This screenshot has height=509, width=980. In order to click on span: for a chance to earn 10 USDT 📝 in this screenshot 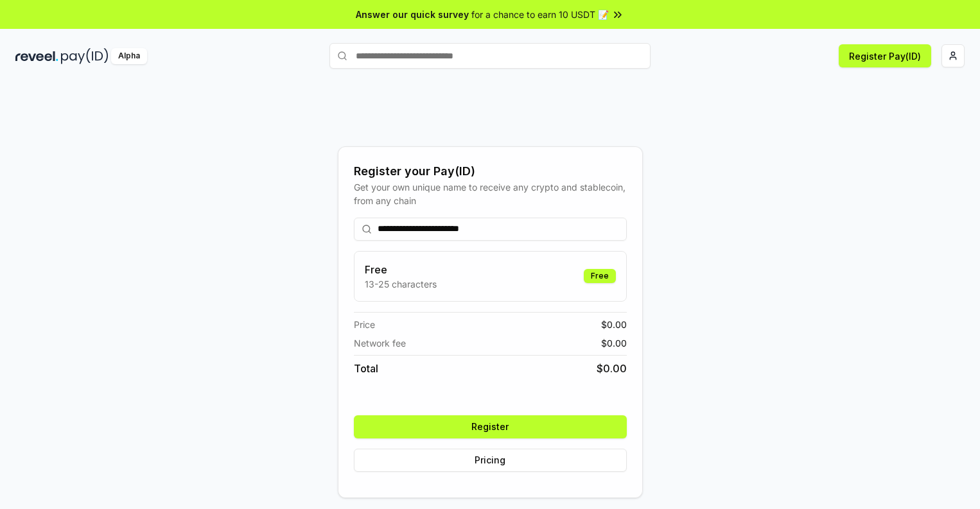, I will do `click(540, 14)`.